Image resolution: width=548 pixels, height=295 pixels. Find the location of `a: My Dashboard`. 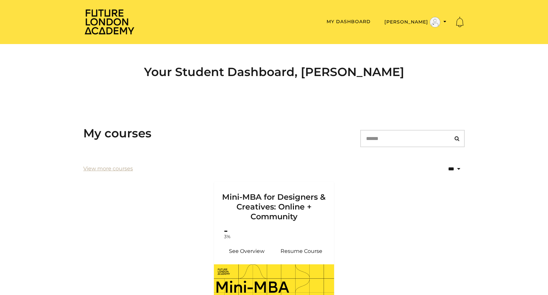

a: My Dashboard is located at coordinates (348, 22).